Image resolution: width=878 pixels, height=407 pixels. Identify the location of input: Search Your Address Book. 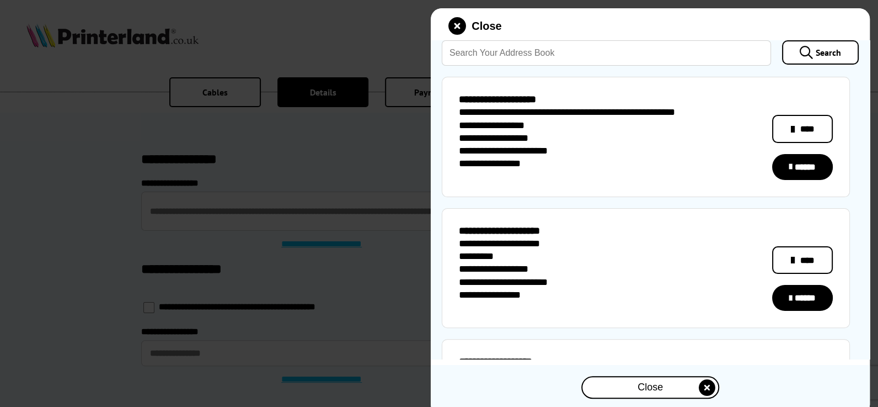
(606, 53).